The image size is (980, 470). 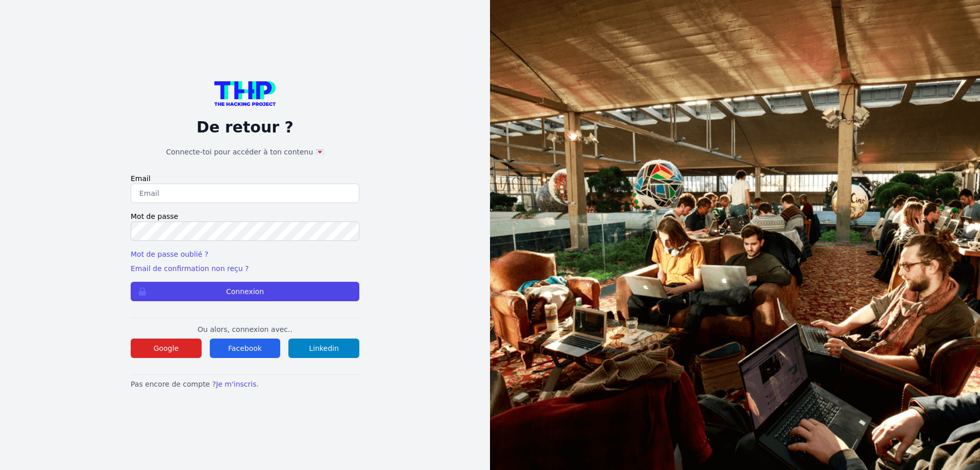 What do you see at coordinates (245, 178) in the screenshot?
I see `label: Email` at bounding box center [245, 178].